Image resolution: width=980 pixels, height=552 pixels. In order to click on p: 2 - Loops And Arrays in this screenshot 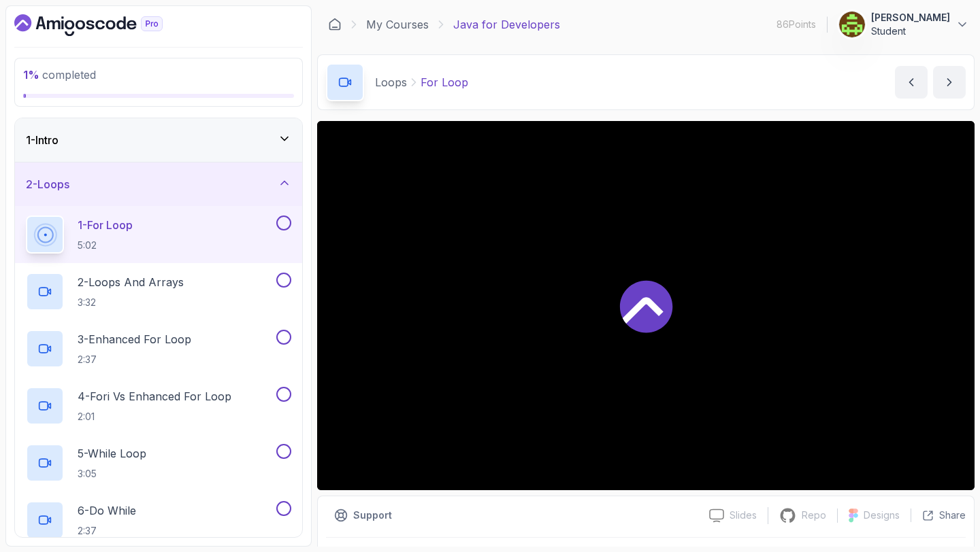, I will do `click(131, 282)`.